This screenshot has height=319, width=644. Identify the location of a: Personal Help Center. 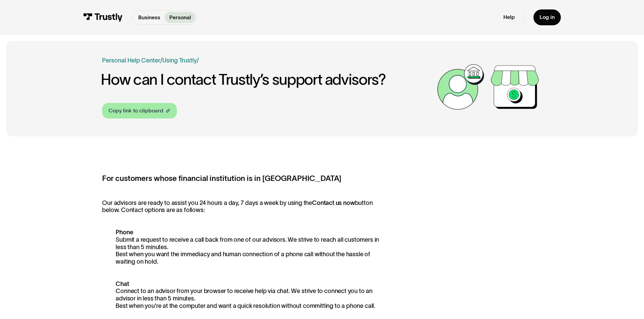
(131, 60).